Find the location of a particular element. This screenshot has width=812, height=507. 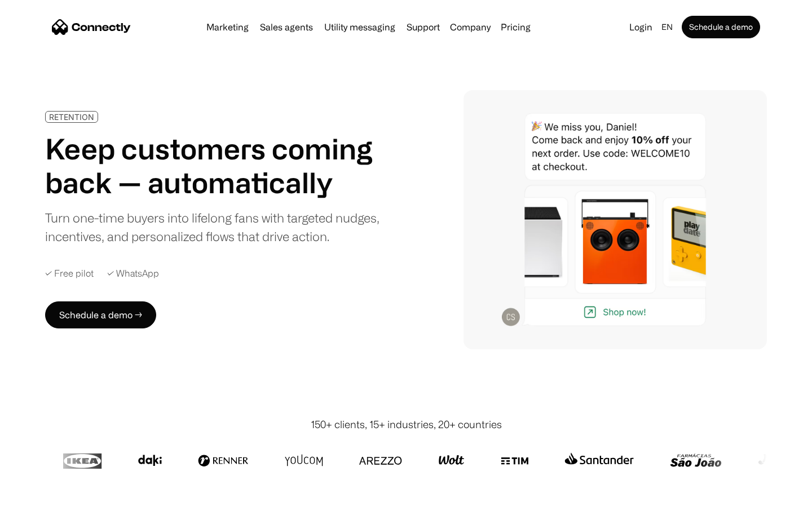

div: RETENTION is located at coordinates (72, 117).